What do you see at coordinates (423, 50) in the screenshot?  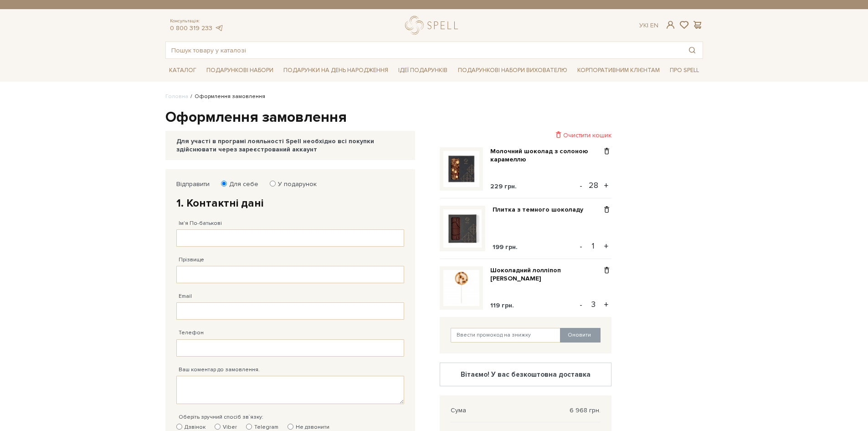 I see `input: Пошук товару у каталозі` at bounding box center [423, 50].